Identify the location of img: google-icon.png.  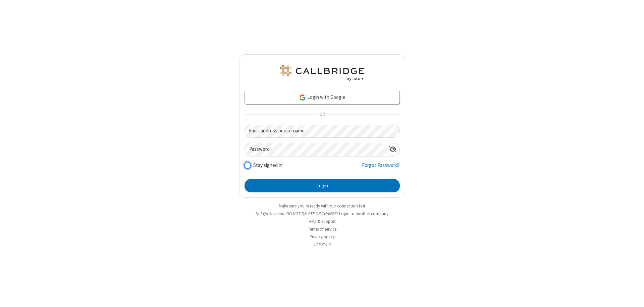
(302, 98).